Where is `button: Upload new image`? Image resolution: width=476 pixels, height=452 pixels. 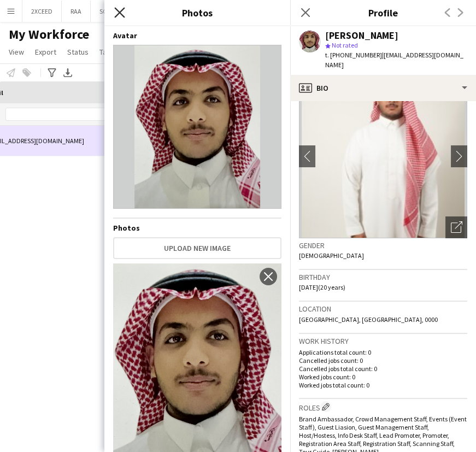
button: Upload new image is located at coordinates (198, 248).